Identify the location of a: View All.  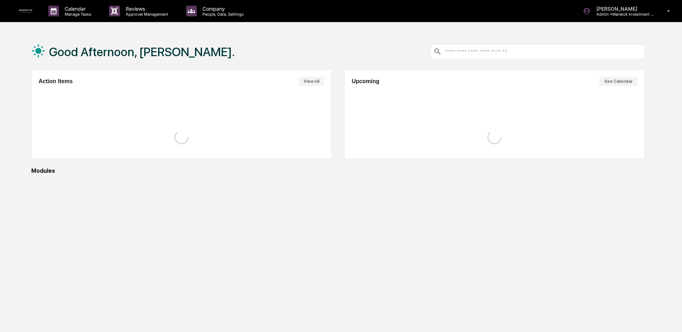
(312, 81).